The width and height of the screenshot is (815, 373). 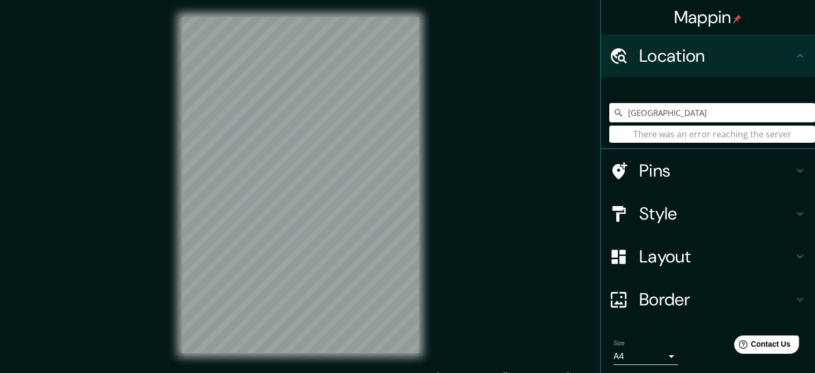 What do you see at coordinates (708, 170) in the screenshot?
I see `div: Pins` at bounding box center [708, 170].